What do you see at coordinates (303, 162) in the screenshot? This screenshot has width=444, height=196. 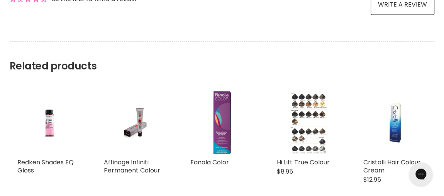 I see `a: Hi Lift True Colour` at bounding box center [303, 162].